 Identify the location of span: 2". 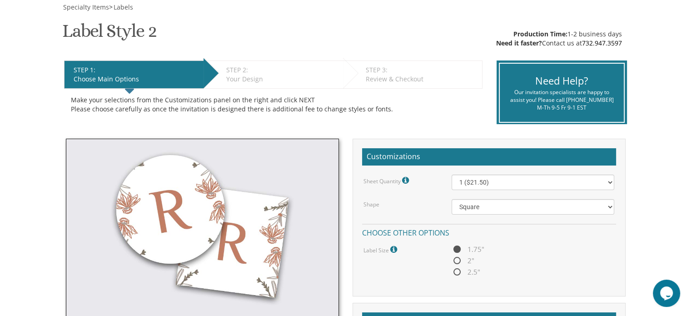
(463, 260).